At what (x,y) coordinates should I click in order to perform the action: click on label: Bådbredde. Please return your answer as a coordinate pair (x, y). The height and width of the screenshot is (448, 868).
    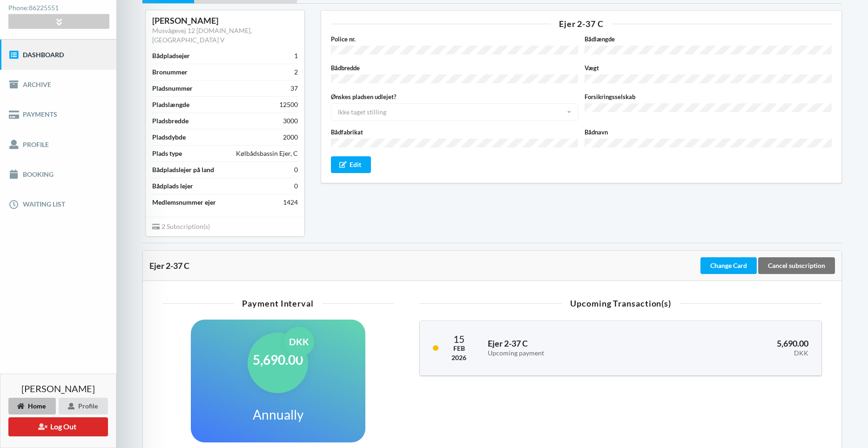
    Looking at the image, I should click on (454, 67).